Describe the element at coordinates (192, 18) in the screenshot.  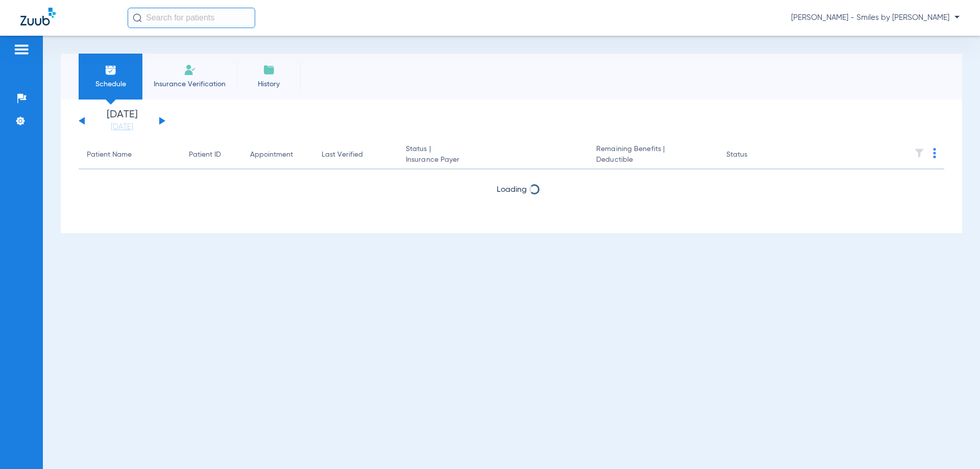
I see `input: Search for patients` at that location.